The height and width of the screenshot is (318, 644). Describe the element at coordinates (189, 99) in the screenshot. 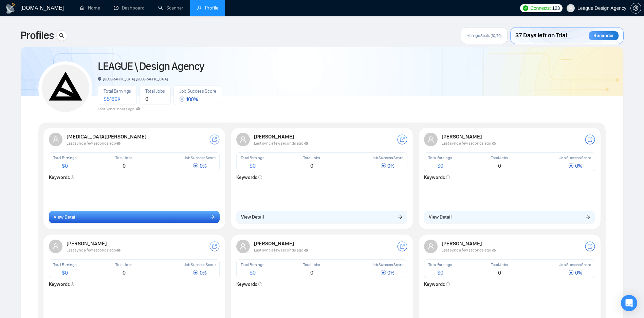

I see `span: 100 %` at that location.